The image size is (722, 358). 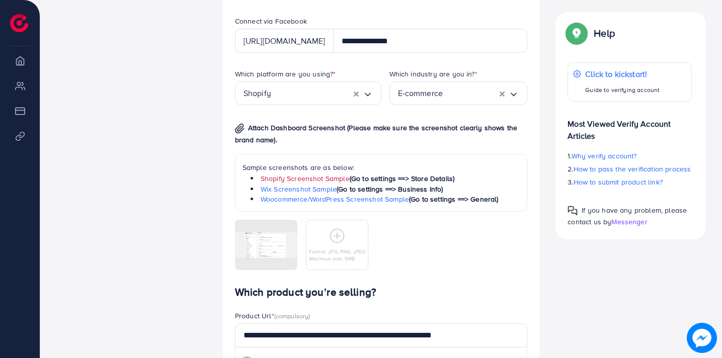 What do you see at coordinates (629, 126) in the screenshot?
I see `p: Most Viewed Verify Account Articles` at bounding box center [629, 126].